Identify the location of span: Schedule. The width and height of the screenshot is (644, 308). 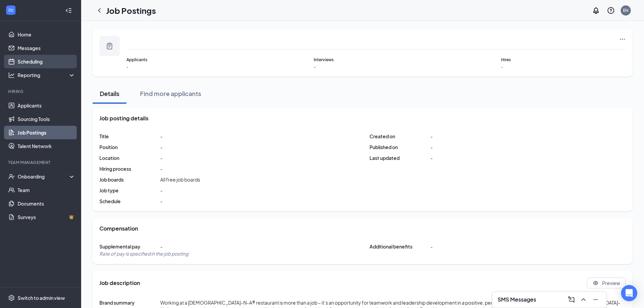
(130, 201).